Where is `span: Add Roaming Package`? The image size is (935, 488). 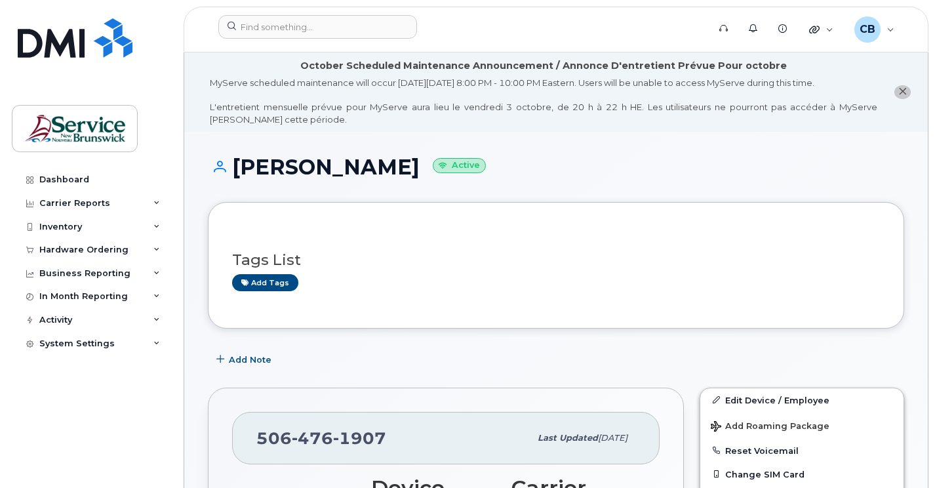 span: Add Roaming Package is located at coordinates (770, 427).